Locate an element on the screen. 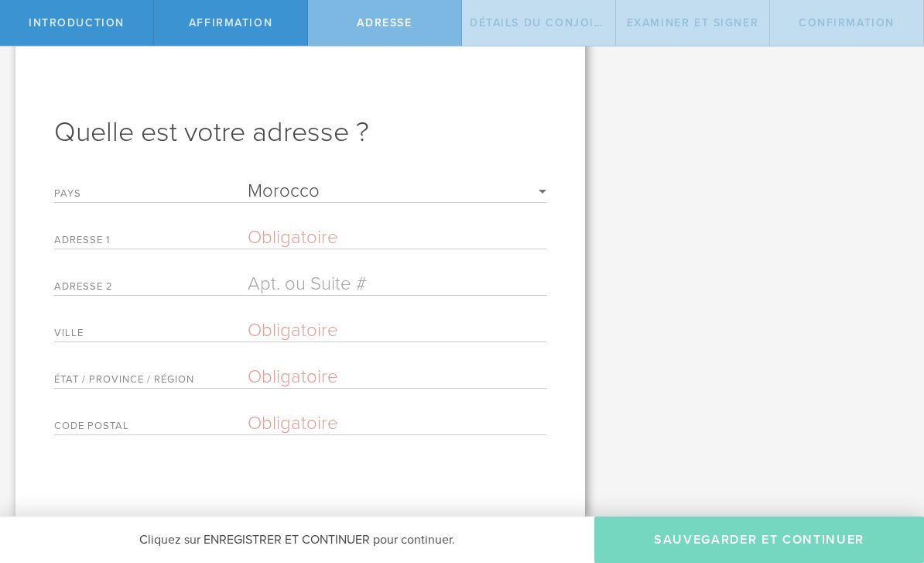 This screenshot has width=924, height=563. label: CODE POSTAL is located at coordinates (151, 427).